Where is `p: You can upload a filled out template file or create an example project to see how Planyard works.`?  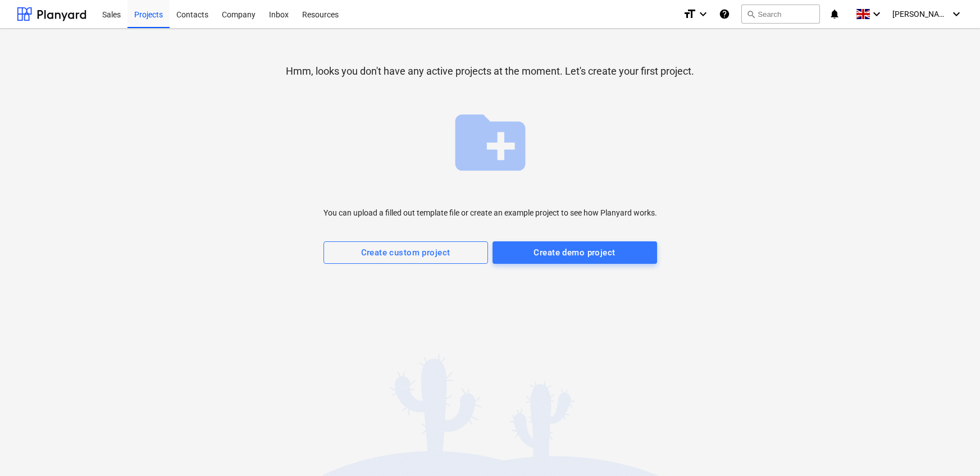 p: You can upload a filled out template file or create an example project to see how Planyard works. is located at coordinates (490, 212).